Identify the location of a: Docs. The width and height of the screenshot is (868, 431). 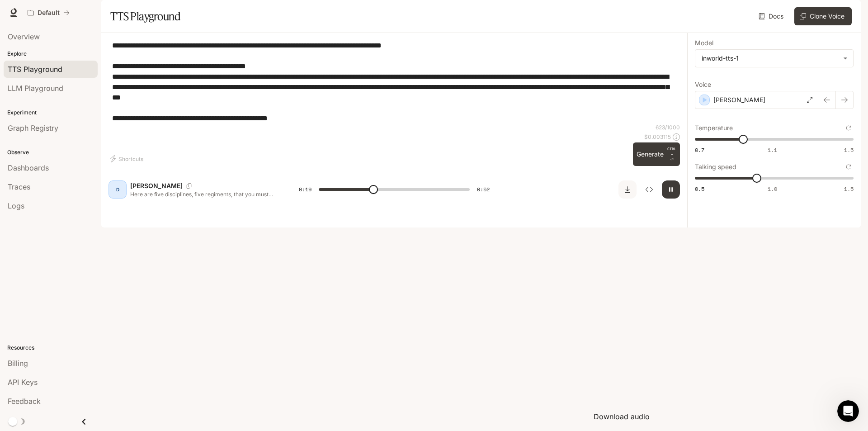
(772, 17).